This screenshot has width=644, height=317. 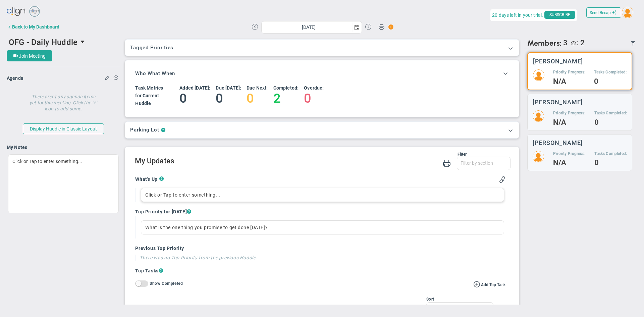 I want to click on button: Back to My Dashboard, so click(x=33, y=27).